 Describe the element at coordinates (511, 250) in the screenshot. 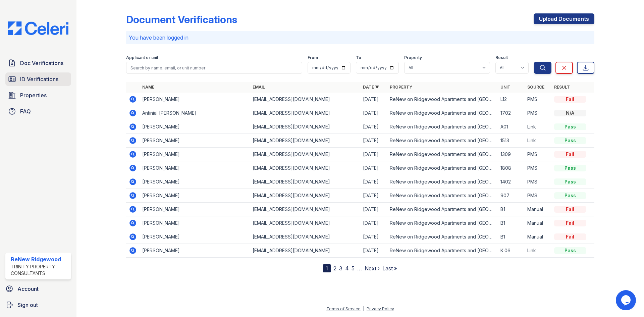

I see `td: K.06` at that location.